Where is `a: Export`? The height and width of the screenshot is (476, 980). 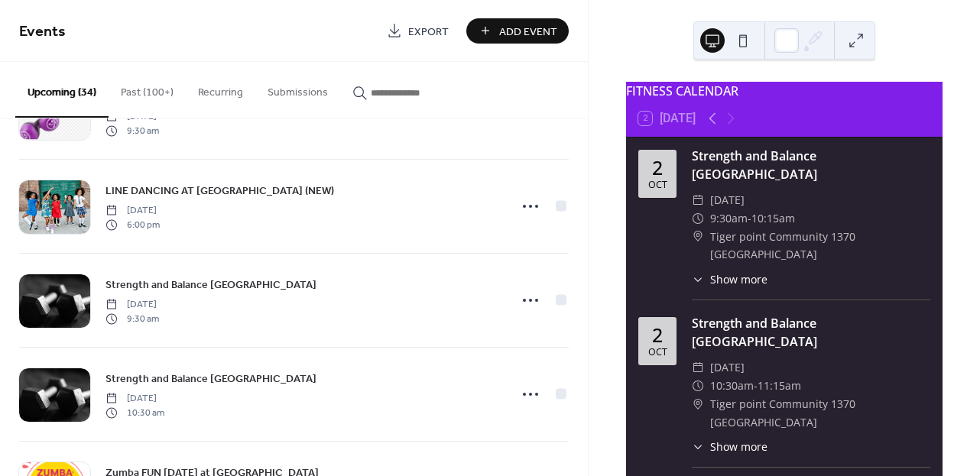
a: Export is located at coordinates (417, 31).